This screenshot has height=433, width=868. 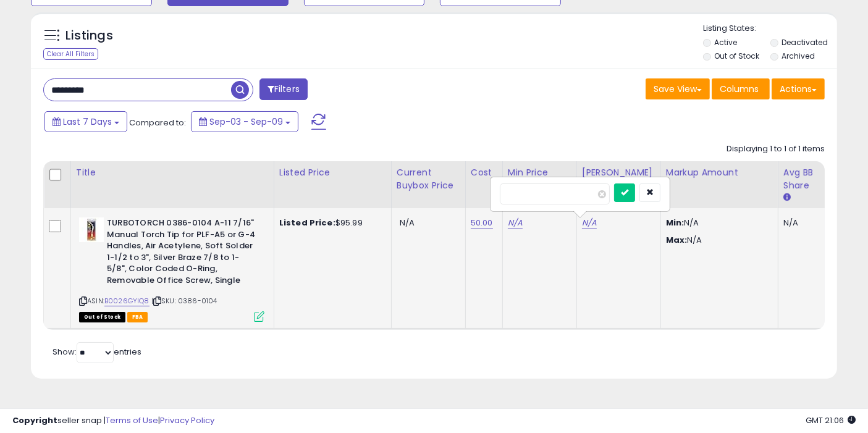 What do you see at coordinates (482, 223) in the screenshot?
I see `a: 50.00` at bounding box center [482, 223].